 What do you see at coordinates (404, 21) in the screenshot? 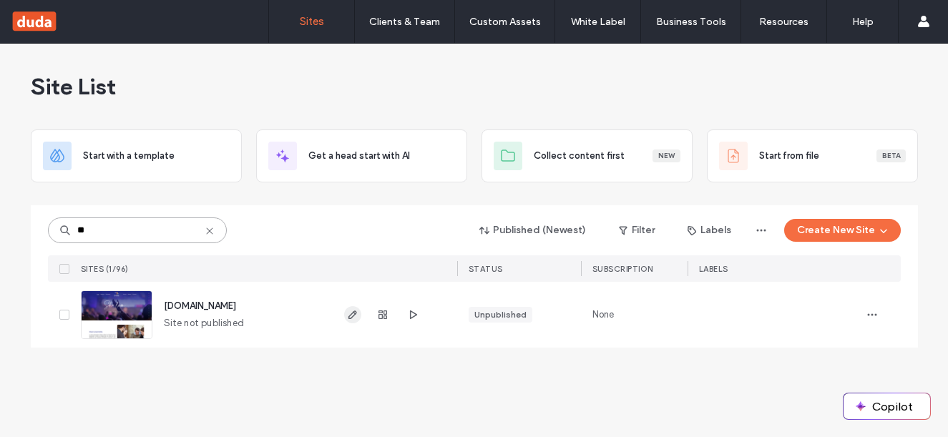
I see `label: Clients & Team` at bounding box center [404, 21].